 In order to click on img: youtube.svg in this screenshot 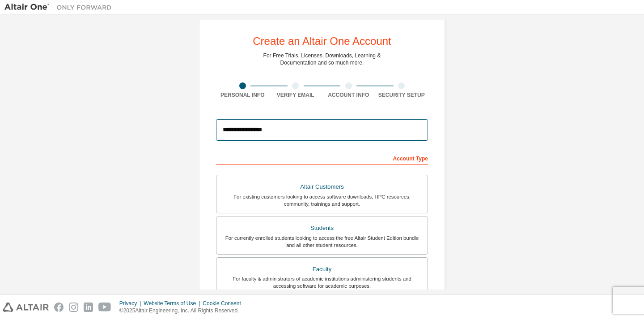, I will do `click(105, 306)`.